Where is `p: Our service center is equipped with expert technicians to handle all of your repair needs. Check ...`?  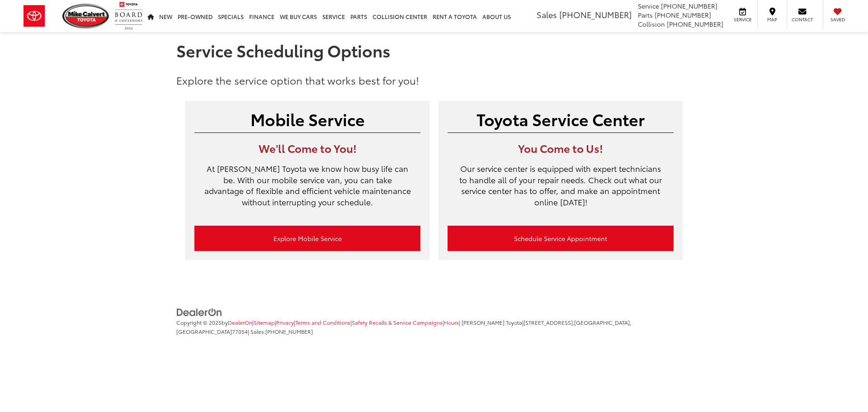
p: Our service center is equipped with expert technicians to handle all of your repair needs. Check ... is located at coordinates (561, 190).